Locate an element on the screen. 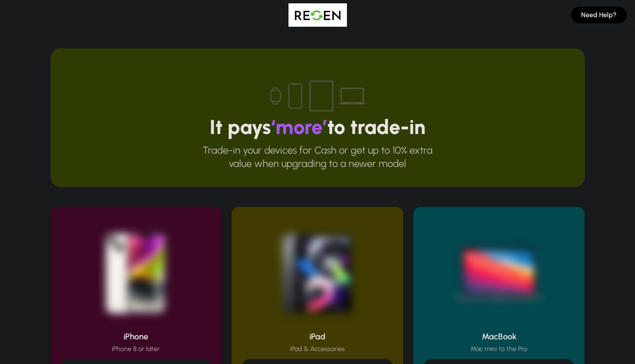 The image size is (635, 364). img: MacBook is located at coordinates (498, 271).